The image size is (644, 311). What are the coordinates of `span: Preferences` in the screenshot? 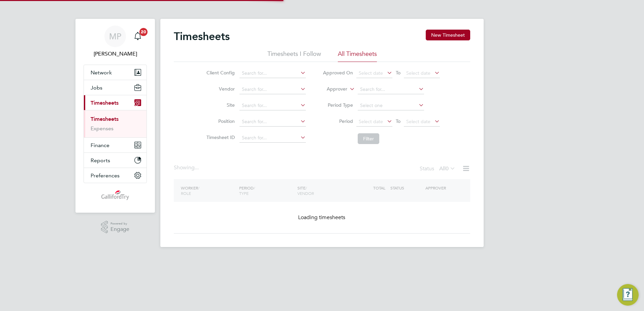 It's located at (105, 176).